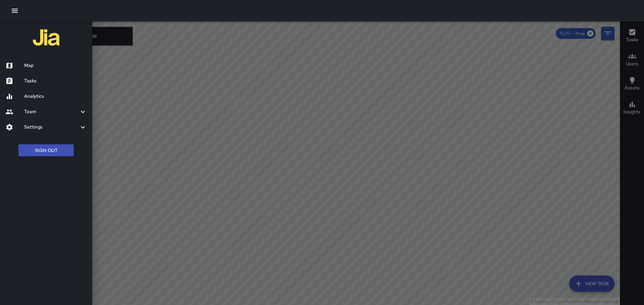 The width and height of the screenshot is (644, 305). What do you see at coordinates (51, 127) in the screenshot?
I see `h6: Settings` at bounding box center [51, 127].